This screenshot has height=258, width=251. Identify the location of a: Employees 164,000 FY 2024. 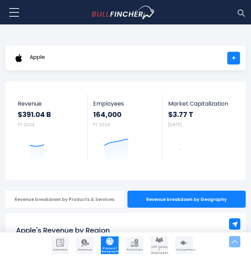
(125, 127).